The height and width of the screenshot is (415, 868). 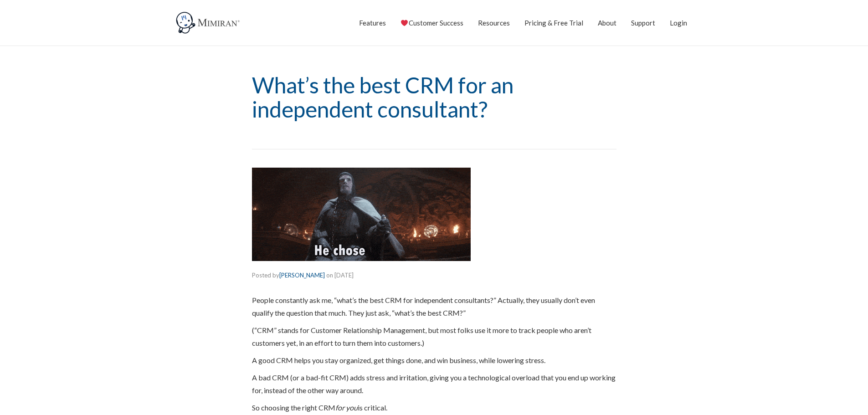 What do you see at coordinates (434, 408) in the screenshot?
I see `p: So choosing the right CRM is critical.` at bounding box center [434, 408].